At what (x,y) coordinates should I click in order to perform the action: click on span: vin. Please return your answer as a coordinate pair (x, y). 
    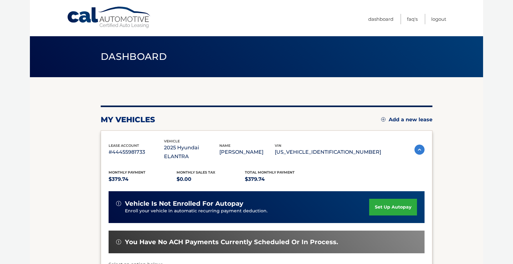
    Looking at the image, I should click on (278, 145).